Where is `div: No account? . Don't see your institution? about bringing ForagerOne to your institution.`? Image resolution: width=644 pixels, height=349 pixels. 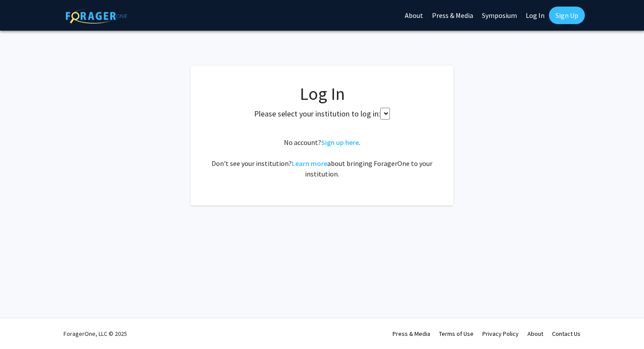
div: No account? . Don't see your institution? about bringing ForagerOne to your institution. is located at coordinates (322, 159).